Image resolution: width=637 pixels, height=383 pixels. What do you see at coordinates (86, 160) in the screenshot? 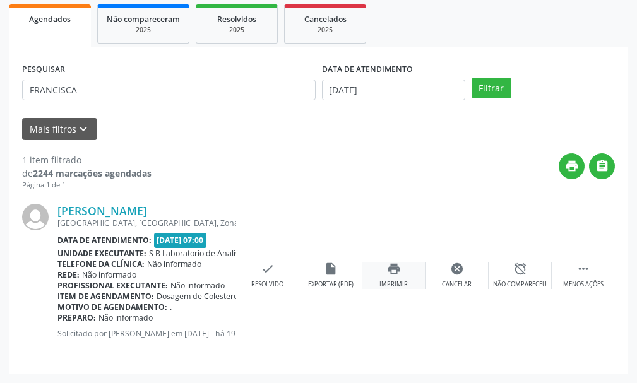
I see `div: 1 item filtrado` at bounding box center [86, 160].